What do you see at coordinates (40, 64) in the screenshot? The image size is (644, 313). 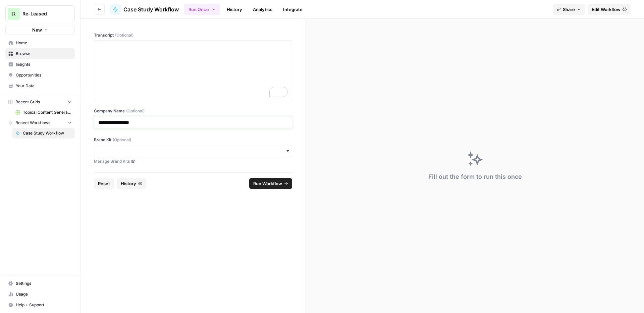 I see `a: Insights` at bounding box center [40, 64].